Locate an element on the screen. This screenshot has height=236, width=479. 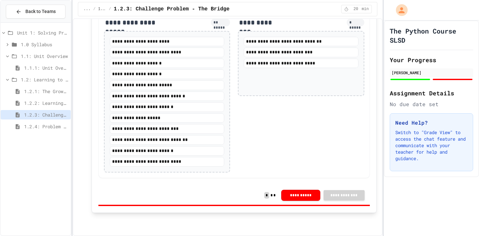
button: Back to Teams is located at coordinates (35, 11).